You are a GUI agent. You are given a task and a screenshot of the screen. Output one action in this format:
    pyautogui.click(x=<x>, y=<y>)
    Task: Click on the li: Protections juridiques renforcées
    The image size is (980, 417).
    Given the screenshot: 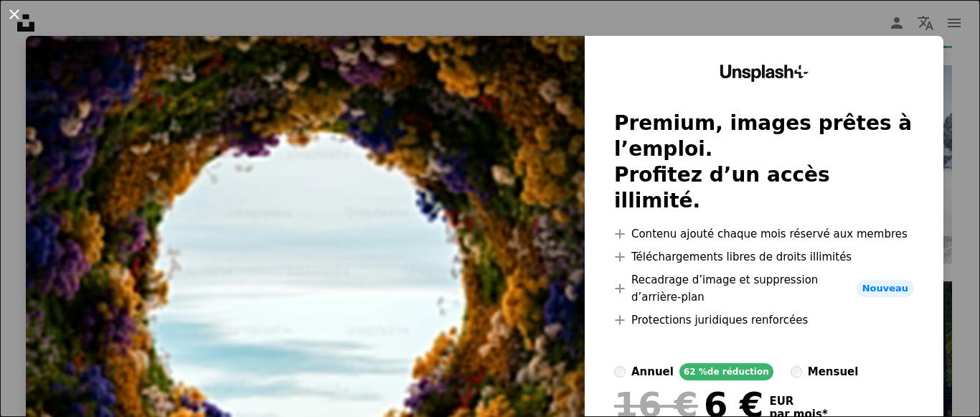 What is the action you would take?
    pyautogui.click(x=765, y=320)
    